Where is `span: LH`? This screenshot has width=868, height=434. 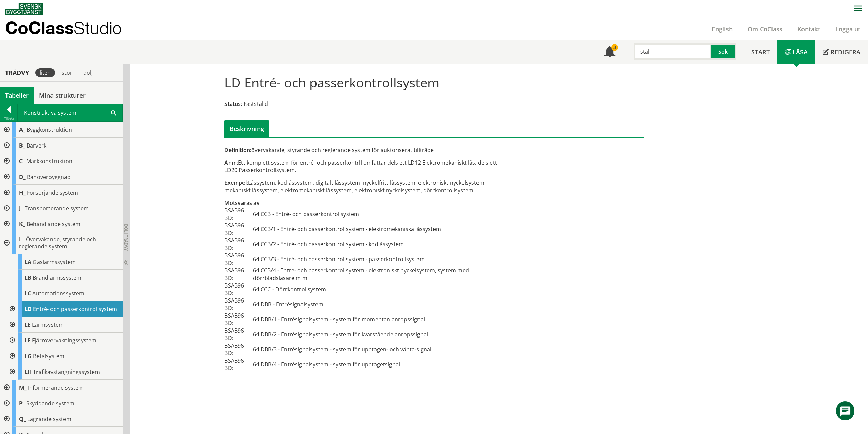
span: LH is located at coordinates (28, 372).